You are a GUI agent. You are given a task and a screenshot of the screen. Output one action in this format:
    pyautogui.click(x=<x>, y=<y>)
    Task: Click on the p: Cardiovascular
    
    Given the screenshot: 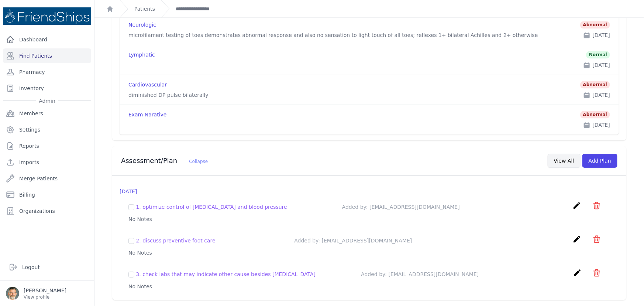 What is the action you would take?
    pyautogui.click(x=148, y=85)
    